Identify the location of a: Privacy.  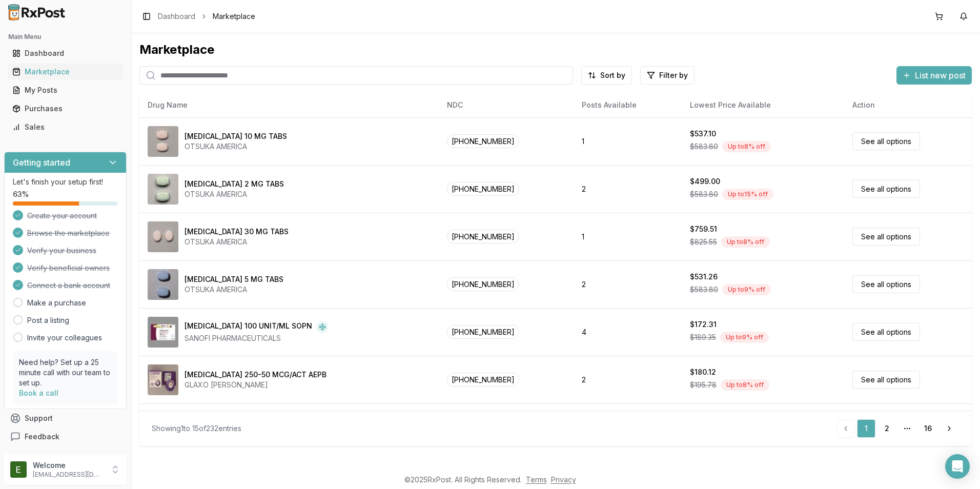
(564, 479).